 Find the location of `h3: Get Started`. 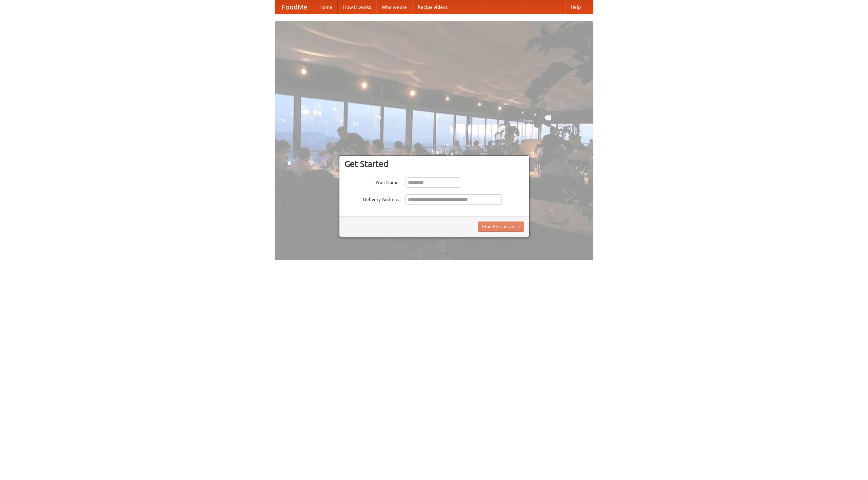

h3: Get Started is located at coordinates (434, 164).